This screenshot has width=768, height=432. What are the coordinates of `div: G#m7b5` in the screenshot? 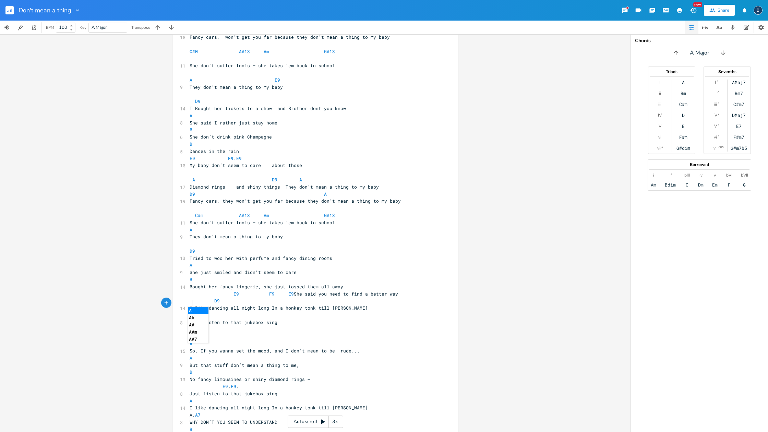 It's located at (739, 148).